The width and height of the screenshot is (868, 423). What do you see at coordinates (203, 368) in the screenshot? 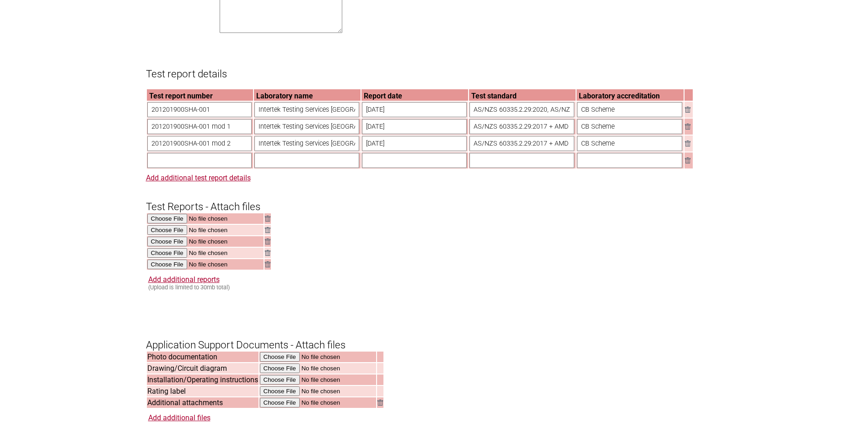
I see `td: Drawing/Circuit diagram` at bounding box center [203, 368].